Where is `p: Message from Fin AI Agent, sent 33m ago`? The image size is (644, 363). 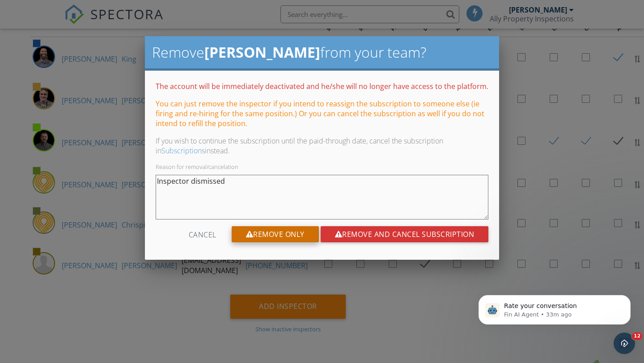
p: Message from Fin AI Agent, sent 33m ago is located at coordinates (97, 39).